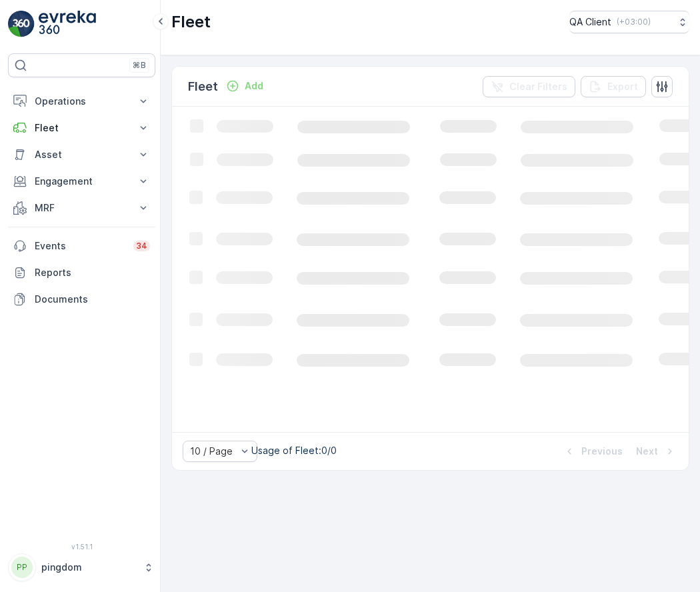 This screenshot has width=700, height=592. Describe the element at coordinates (634, 22) in the screenshot. I see `p: ( +03:00 )` at that location.